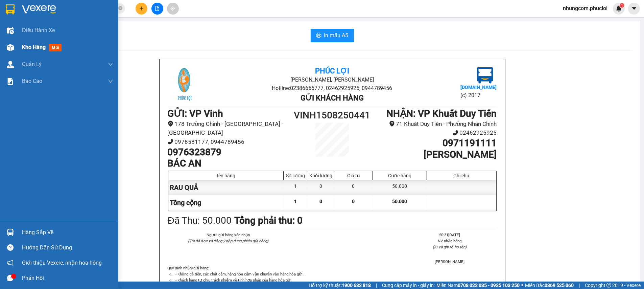 The height and width of the screenshot is (289, 644). What do you see at coordinates (68, 232) in the screenshot?
I see `div: Hàng sắp về` at bounding box center [68, 232].